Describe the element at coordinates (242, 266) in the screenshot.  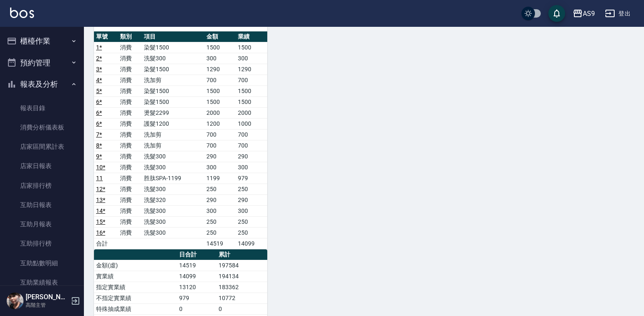
I see `td: 197584` at that location.